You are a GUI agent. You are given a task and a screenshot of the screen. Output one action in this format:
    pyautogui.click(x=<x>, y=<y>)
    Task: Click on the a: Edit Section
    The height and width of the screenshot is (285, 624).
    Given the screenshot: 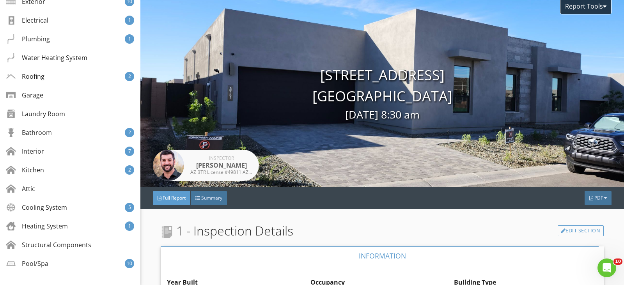 What is the action you would take?
    pyautogui.click(x=580, y=231)
    